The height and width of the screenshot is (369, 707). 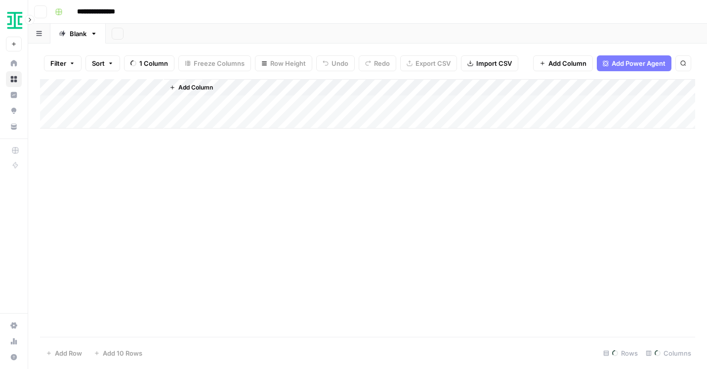 What do you see at coordinates (63, 63) in the screenshot?
I see `button: Filter` at bounding box center [63, 63].